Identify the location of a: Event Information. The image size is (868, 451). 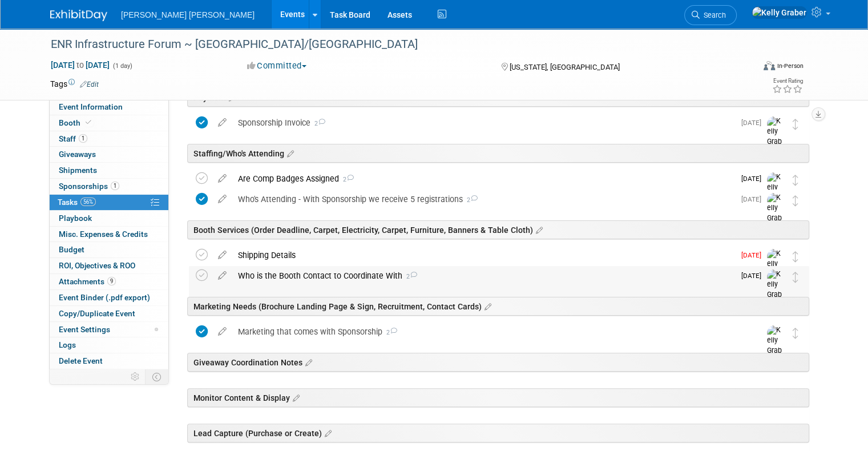
(109, 107).